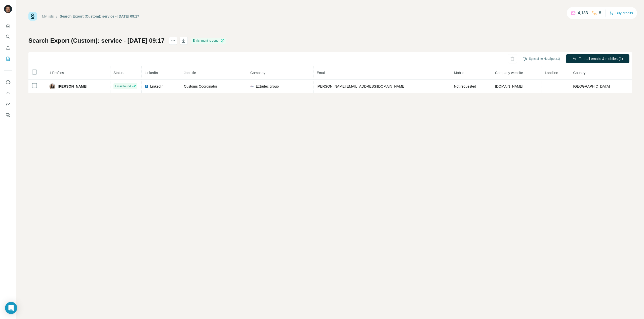 This screenshot has height=319, width=644. Describe the element at coordinates (173, 41) in the screenshot. I see `button: actions` at that location.